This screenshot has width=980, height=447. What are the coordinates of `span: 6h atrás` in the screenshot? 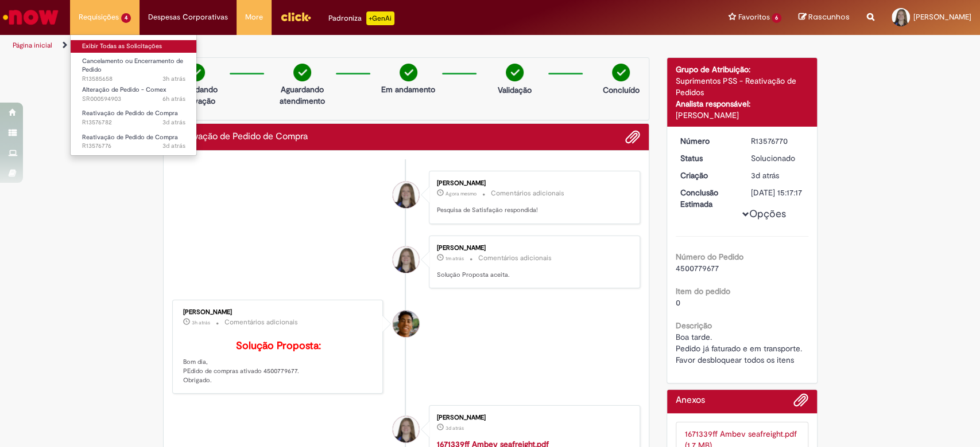 It's located at (174, 98).